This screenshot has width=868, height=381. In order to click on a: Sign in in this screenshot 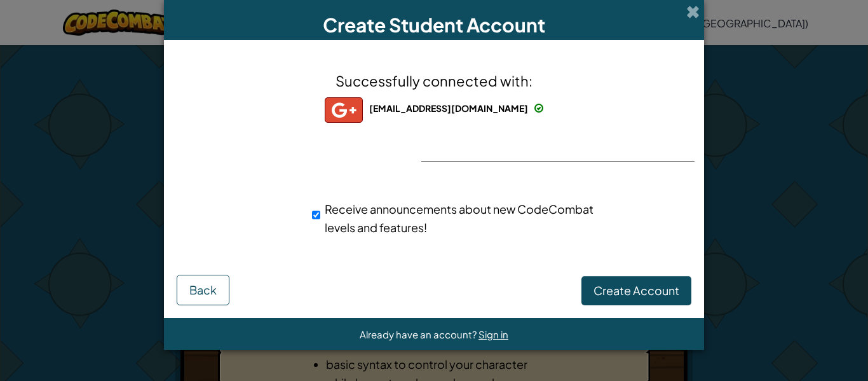, I will do `click(493, 334)`.